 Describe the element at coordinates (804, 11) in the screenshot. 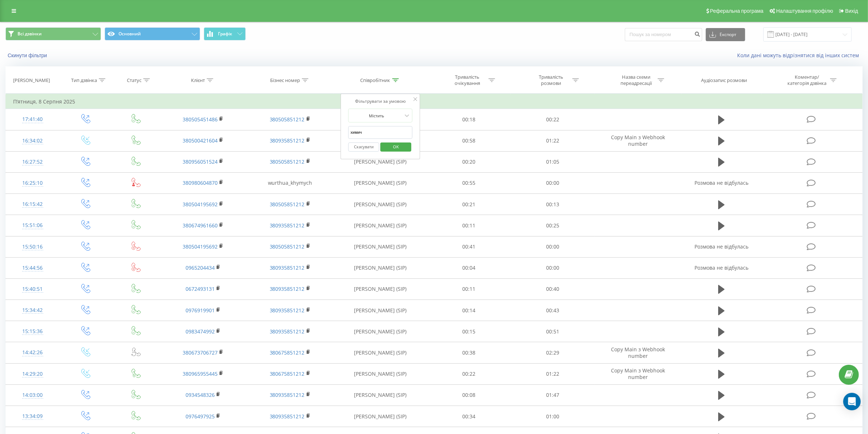

I see `span: Налаштування профілю` at that location.